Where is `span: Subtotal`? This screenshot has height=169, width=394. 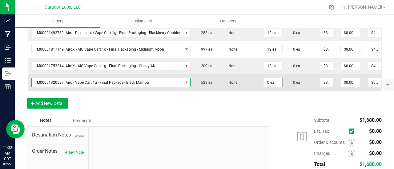 span: Subtotal is located at coordinates (322, 121).